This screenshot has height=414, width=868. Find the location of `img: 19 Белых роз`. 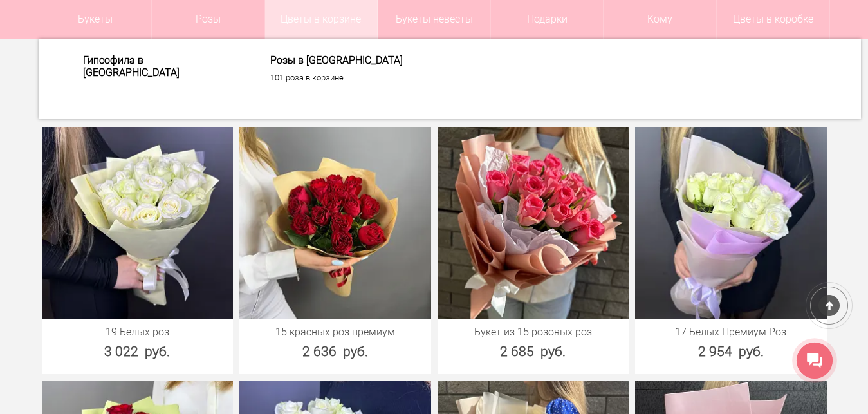

img: 19 Белых роз is located at coordinates (137, 224).